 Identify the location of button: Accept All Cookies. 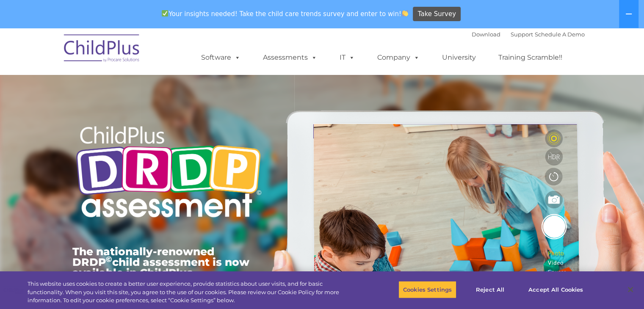
(556, 289).